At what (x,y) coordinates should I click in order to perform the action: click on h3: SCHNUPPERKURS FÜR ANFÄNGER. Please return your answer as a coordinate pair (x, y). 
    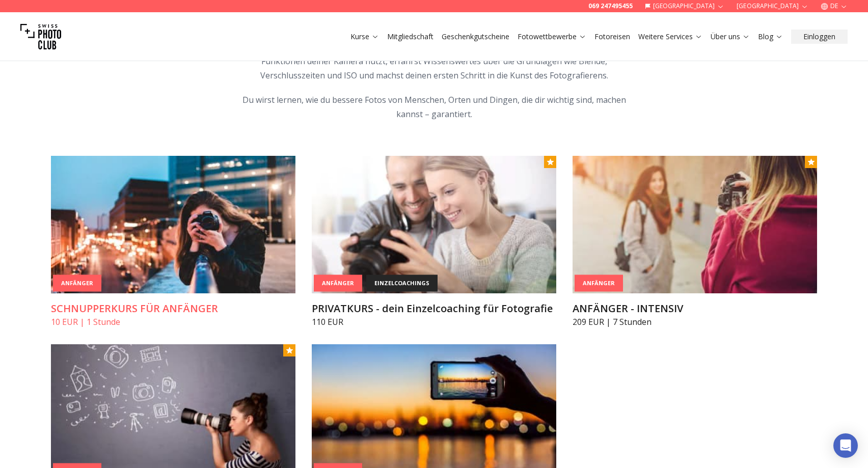
    Looking at the image, I should click on (173, 308).